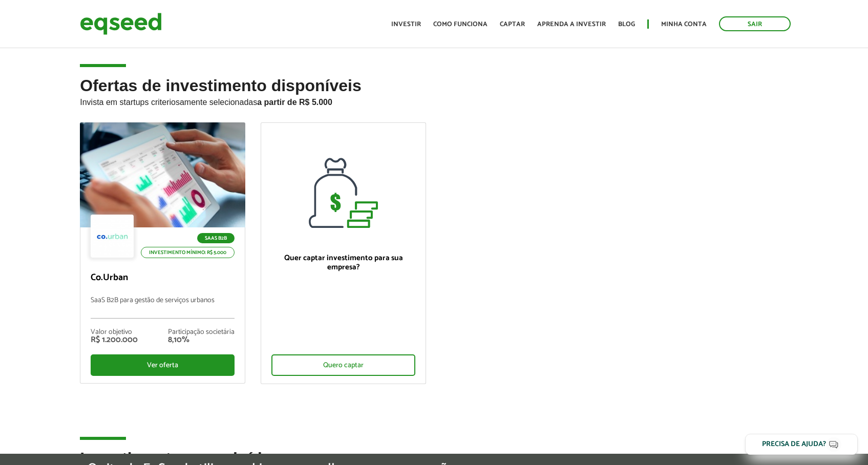  Describe the element at coordinates (684, 24) in the screenshot. I see `a: Minha conta` at that location.